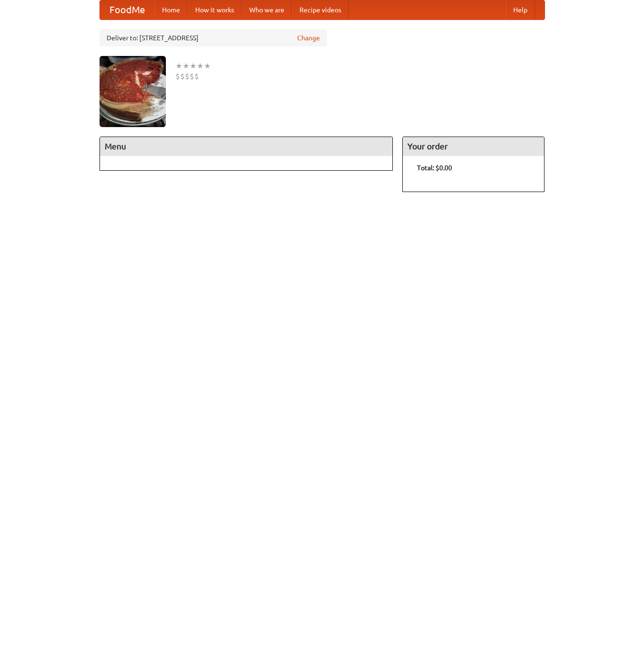  I want to click on a: Help, so click(521, 10).